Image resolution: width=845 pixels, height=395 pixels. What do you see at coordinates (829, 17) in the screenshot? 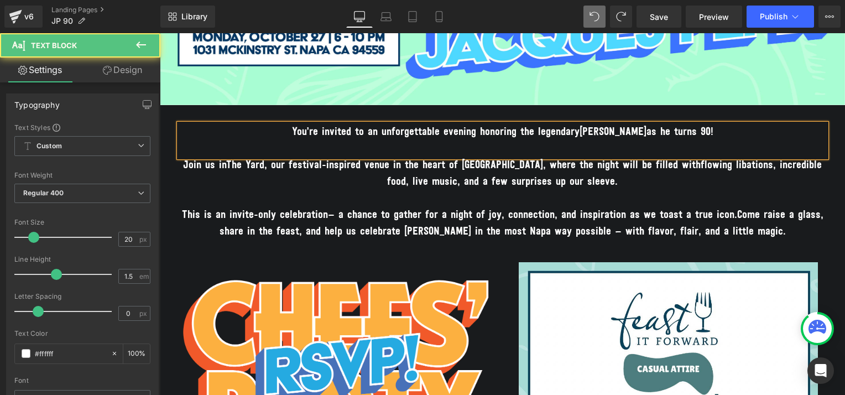
I see `button: More` at bounding box center [829, 17].